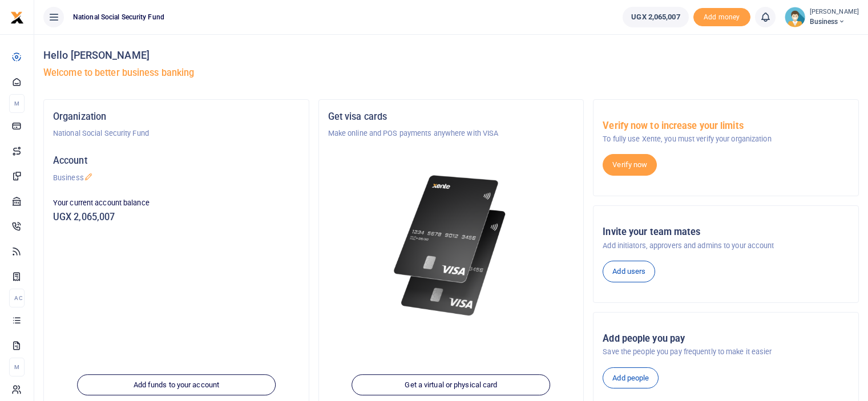  I want to click on span: UGX 2,065,007, so click(655, 17).